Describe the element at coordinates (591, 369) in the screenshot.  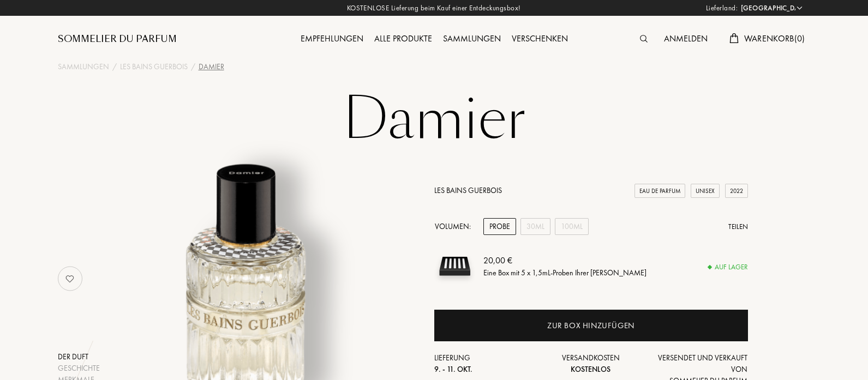
I see `span: Kostenlos` at that location.